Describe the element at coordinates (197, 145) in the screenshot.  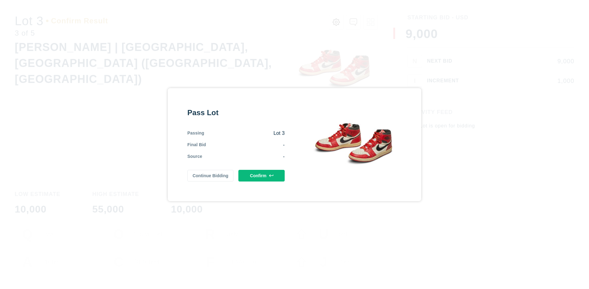
I see `div: Final Bid` at that location.